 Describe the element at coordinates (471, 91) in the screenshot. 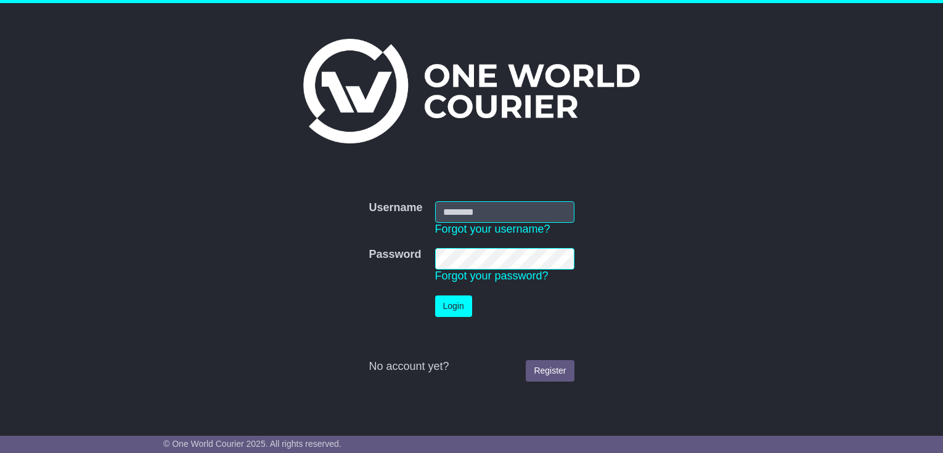

I see `img: One World` at that location.